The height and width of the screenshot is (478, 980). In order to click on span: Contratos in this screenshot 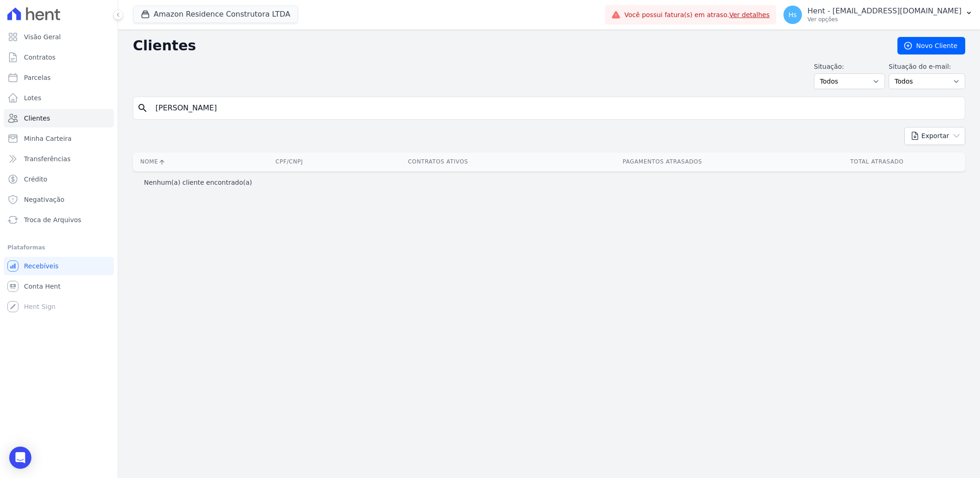, I will do `click(40, 57)`.